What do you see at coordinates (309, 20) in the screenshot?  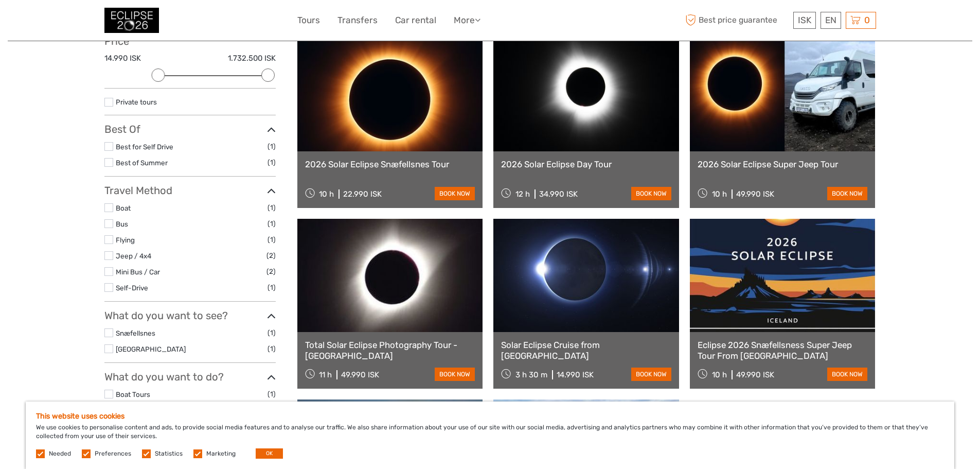 I see `a: Tours` at bounding box center [309, 20].